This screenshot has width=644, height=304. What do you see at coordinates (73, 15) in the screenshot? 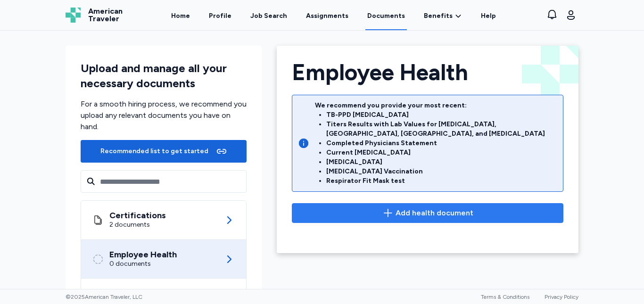
I see `img: Logo` at bounding box center [73, 15].